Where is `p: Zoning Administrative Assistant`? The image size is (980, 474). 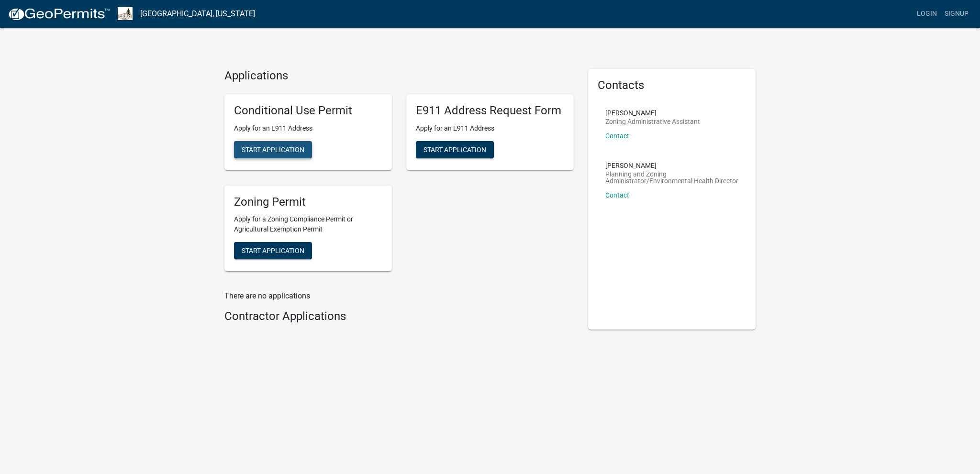 p: Zoning Administrative Assistant is located at coordinates (653, 121).